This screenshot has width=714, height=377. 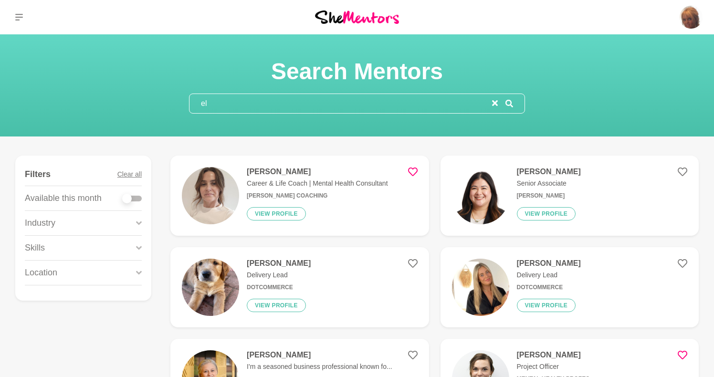 What do you see at coordinates (38, 174) in the screenshot?
I see `h4: Filters` at bounding box center [38, 174].